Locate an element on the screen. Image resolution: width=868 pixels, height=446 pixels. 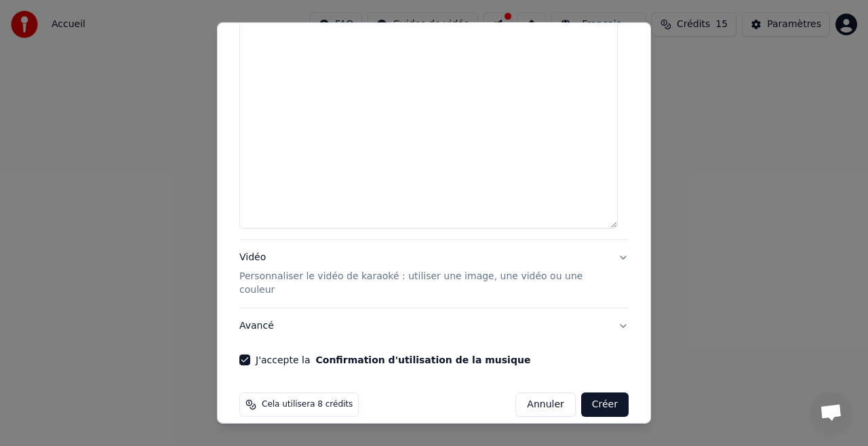
div: Vidéo is located at coordinates (423, 274).